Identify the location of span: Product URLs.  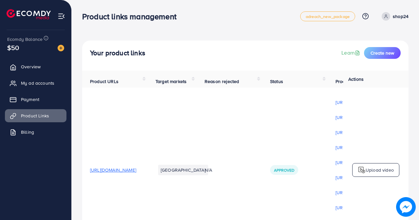
(104, 81).